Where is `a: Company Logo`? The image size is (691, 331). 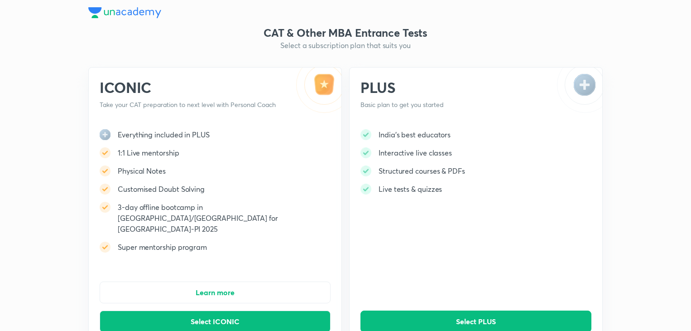 a: Company Logo is located at coordinates (125, 13).